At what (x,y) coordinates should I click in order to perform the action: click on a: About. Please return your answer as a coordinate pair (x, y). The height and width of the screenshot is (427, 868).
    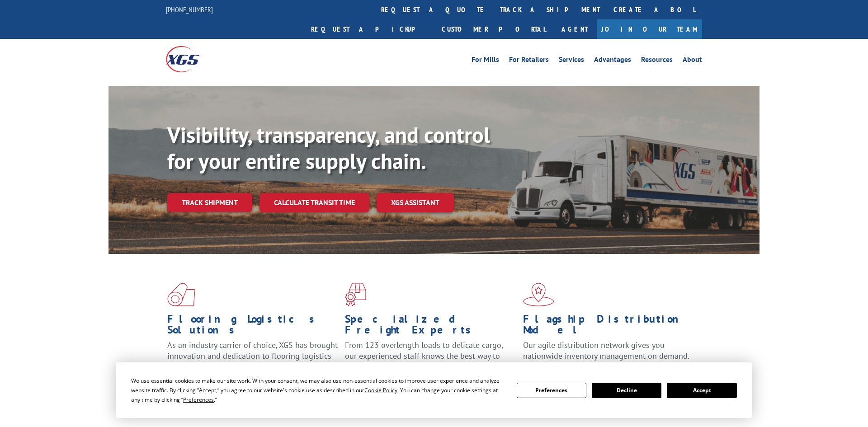
    Looking at the image, I should click on (692, 61).